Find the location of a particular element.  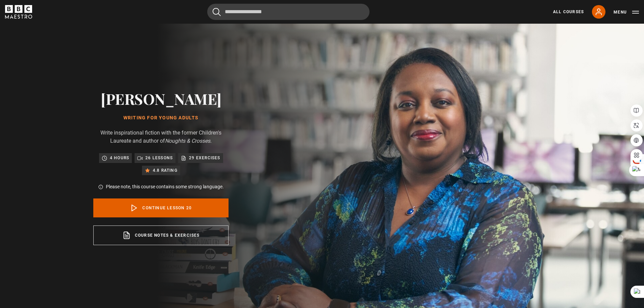

h1: Writing for Young Adults is located at coordinates (161, 118).